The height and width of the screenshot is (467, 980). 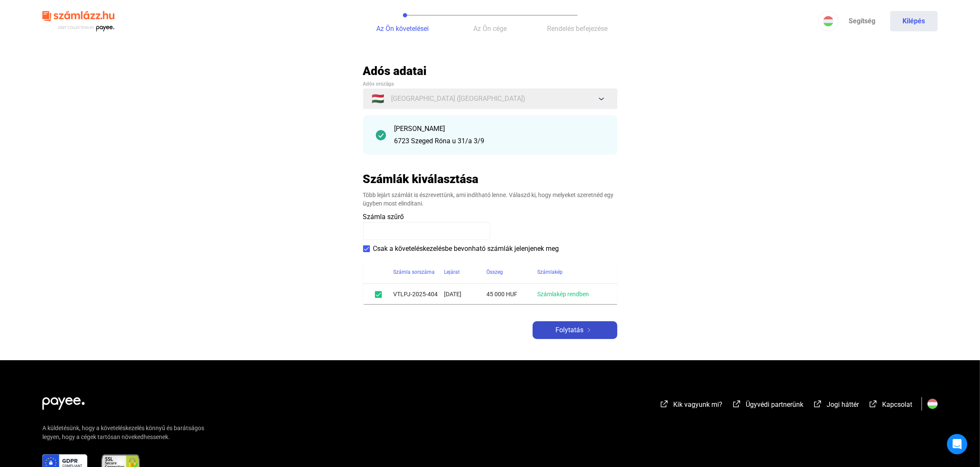 I want to click on span: Ügyvédi partnerünk, so click(x=775, y=404).